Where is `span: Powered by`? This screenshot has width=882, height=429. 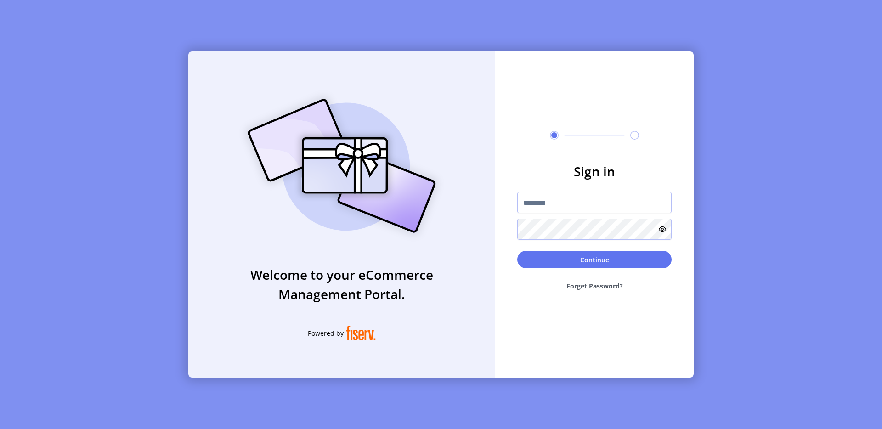 span: Powered by is located at coordinates (326, 333).